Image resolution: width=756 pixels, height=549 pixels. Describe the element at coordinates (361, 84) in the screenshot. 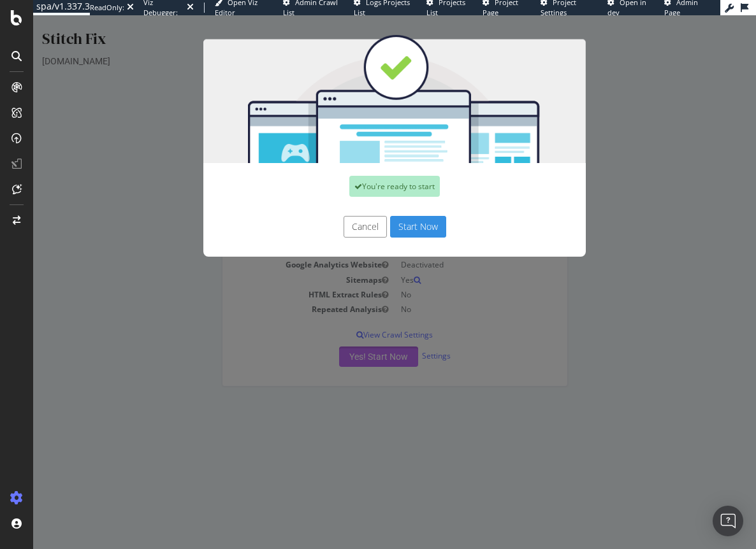

I see `img: You're all set!` at that location.